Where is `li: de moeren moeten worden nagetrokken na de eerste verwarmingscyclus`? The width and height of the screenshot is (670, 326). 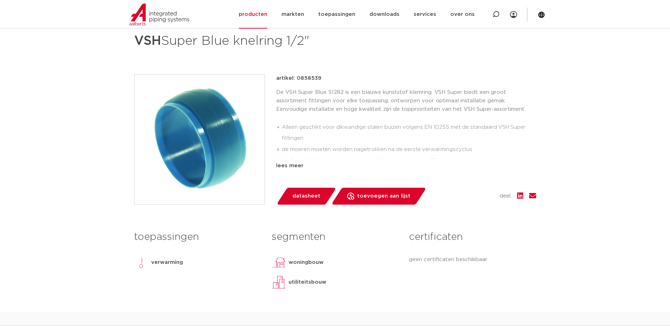 li: de moeren moeten worden nagetrokken na de eerste verwarmingscyclus is located at coordinates (409, 150).